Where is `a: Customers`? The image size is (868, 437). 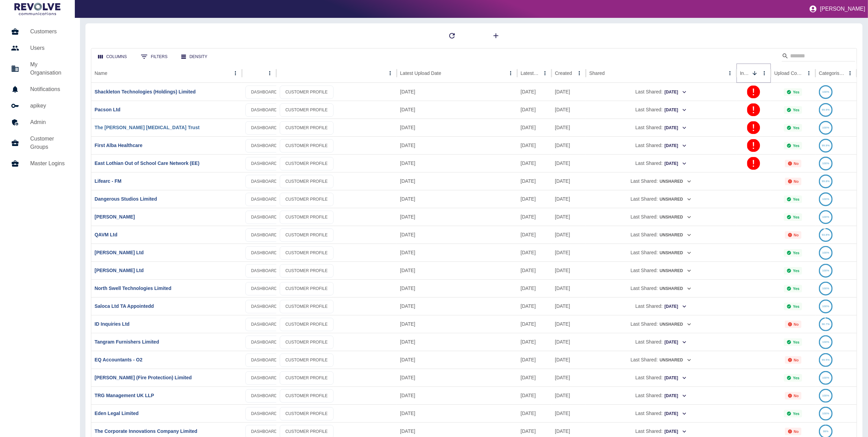
a: Customers is located at coordinates (40, 31).